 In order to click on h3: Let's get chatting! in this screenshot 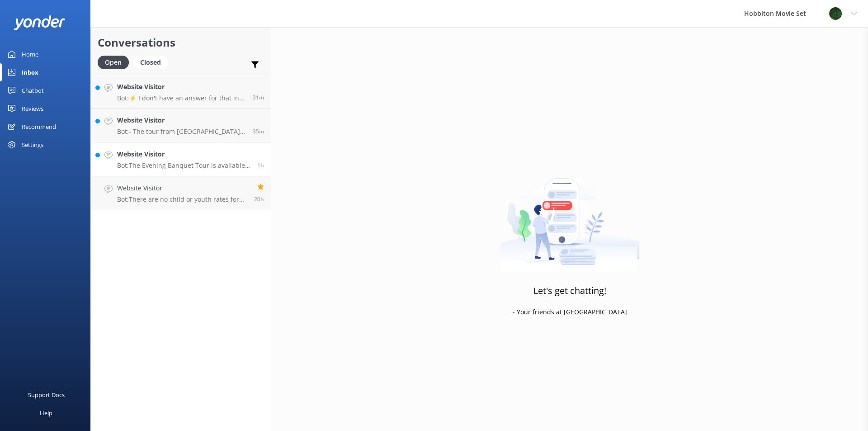, I will do `click(569, 291)`.